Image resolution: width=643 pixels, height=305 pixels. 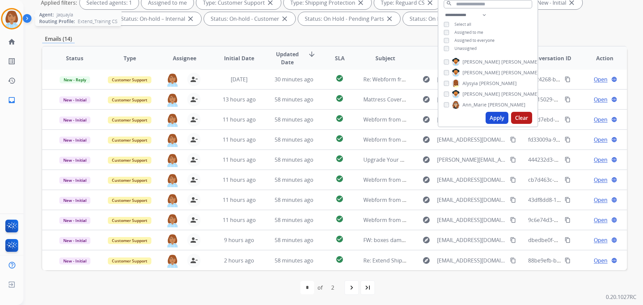 What do you see at coordinates (352, 288) in the screenshot?
I see `mat-icon: navigate_next` at bounding box center [352, 288].